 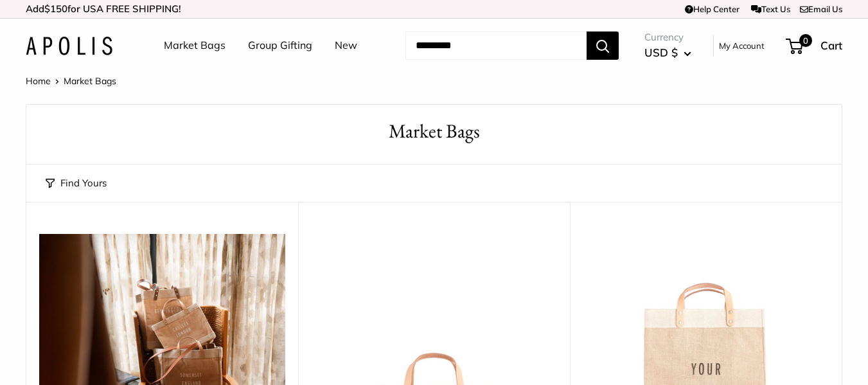 What do you see at coordinates (434, 131) in the screenshot?
I see `h1: Market Bags` at bounding box center [434, 131].